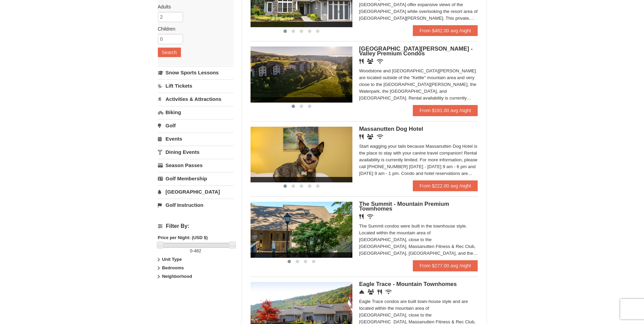 The image size is (644, 324). What do you see at coordinates (196, 152) in the screenshot?
I see `a: Dining Events` at bounding box center [196, 152].